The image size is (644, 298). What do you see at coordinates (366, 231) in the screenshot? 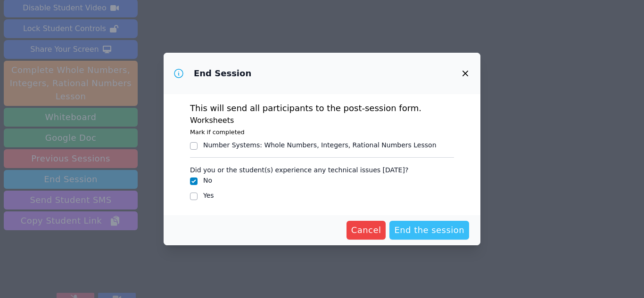
I see `button: Cancel` at bounding box center [366, 231].